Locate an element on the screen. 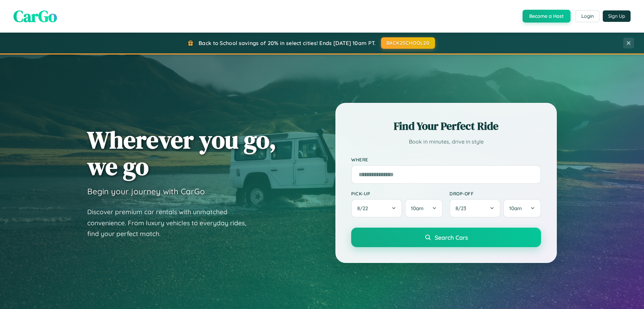 The height and width of the screenshot is (309, 644). p: Discover premium car rentals with unmatched convenience. From luxury vehicles to everyday rides, ... is located at coordinates (172, 223).